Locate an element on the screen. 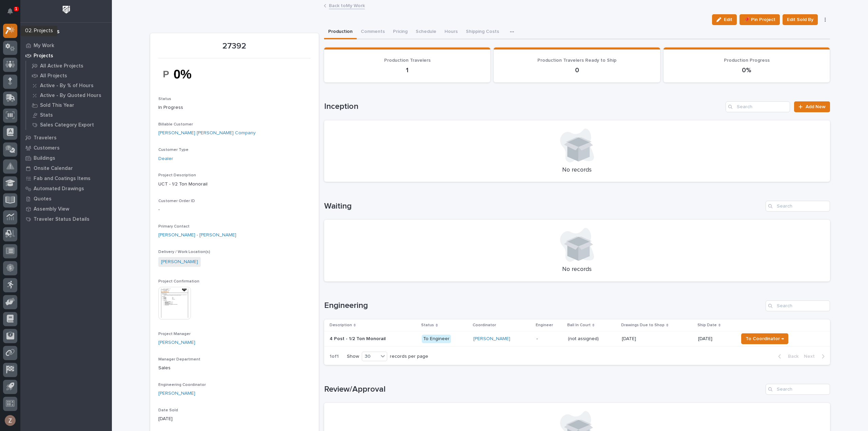 The image size is (868, 431). a: Fab and Coatings Items is located at coordinates (66, 178).